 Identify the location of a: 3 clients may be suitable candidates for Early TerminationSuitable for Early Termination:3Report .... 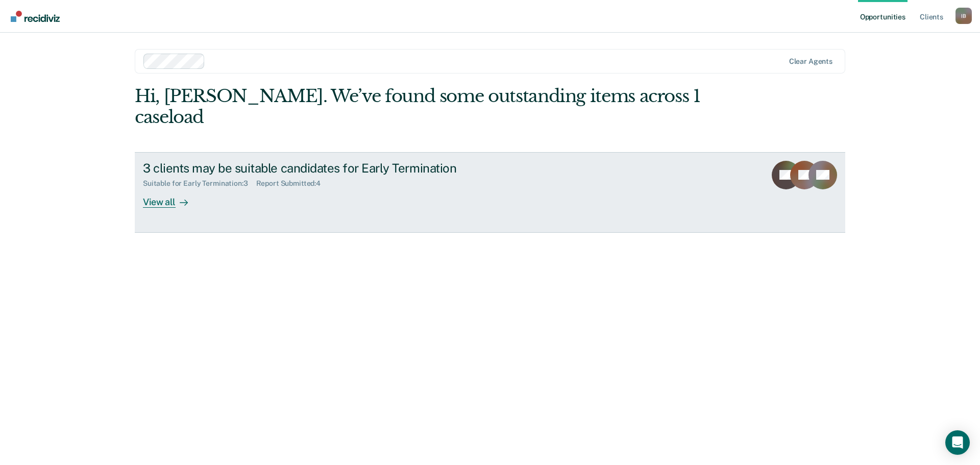
(490, 193).